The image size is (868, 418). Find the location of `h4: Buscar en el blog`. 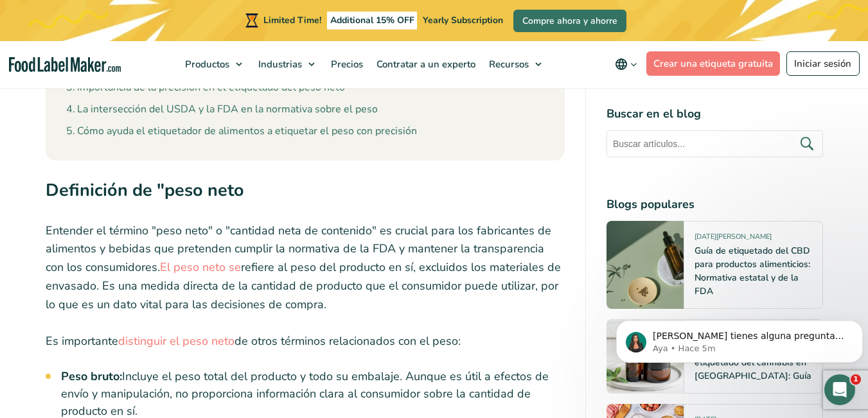

h4: Buscar en el blog is located at coordinates (714, 114).